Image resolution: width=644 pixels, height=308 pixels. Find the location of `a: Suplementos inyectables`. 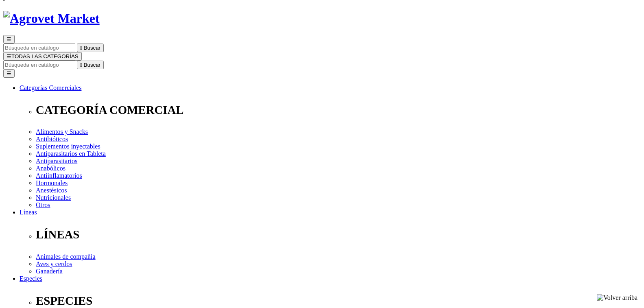

a: Suplementos inyectables is located at coordinates (68, 146).